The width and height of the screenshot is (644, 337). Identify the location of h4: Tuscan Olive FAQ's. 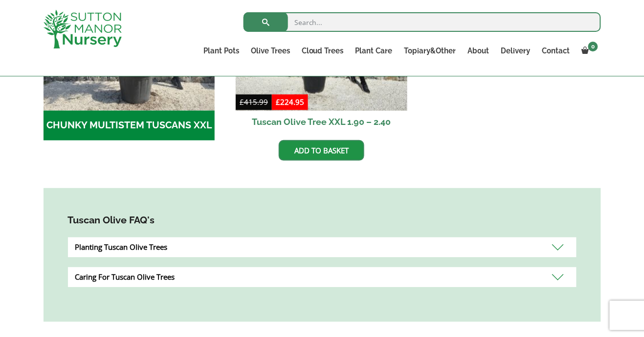
(322, 220).